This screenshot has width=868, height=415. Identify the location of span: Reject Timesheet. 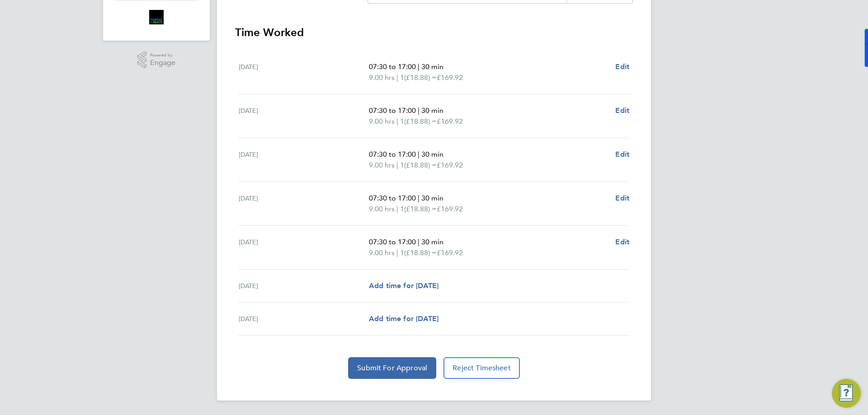
(482, 368).